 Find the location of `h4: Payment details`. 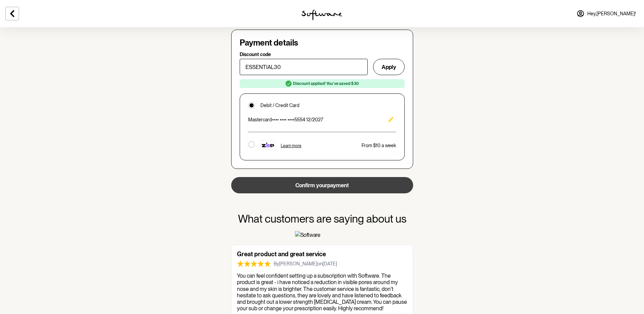

h4: Payment details is located at coordinates (322, 43).